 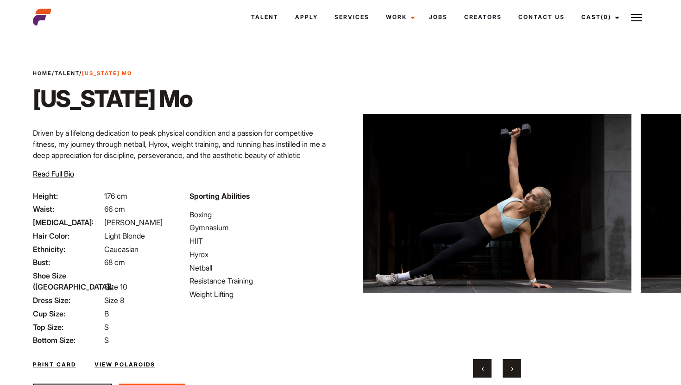 I want to click on img: Burger icon, so click(x=637, y=18).